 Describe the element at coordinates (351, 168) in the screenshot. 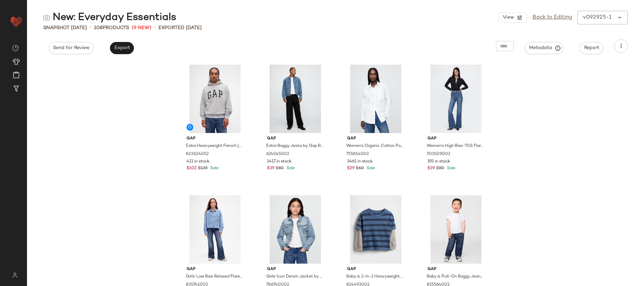

I see `span: $29` at that location.